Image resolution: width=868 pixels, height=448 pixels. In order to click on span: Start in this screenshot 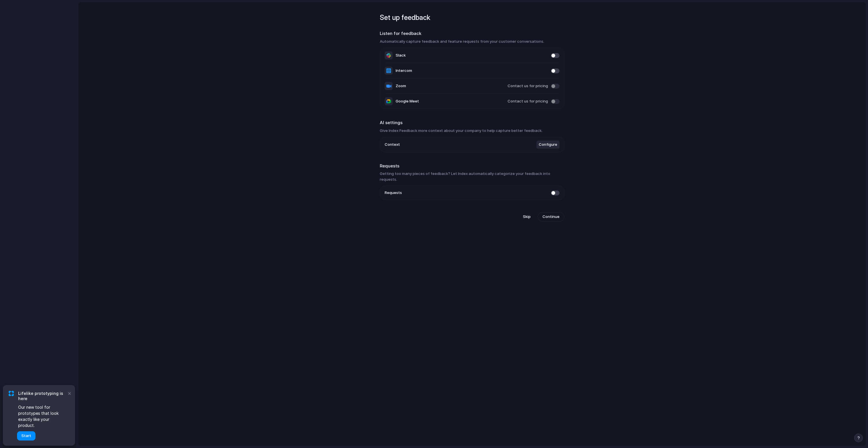, I will do `click(26, 436)`.